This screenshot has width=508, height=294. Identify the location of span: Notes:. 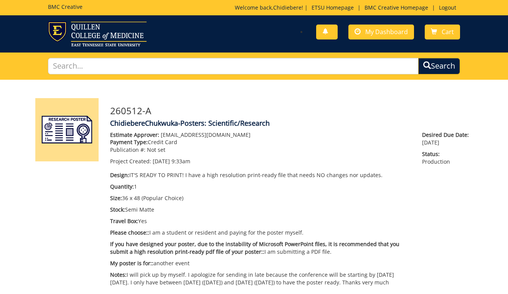
(118, 275).